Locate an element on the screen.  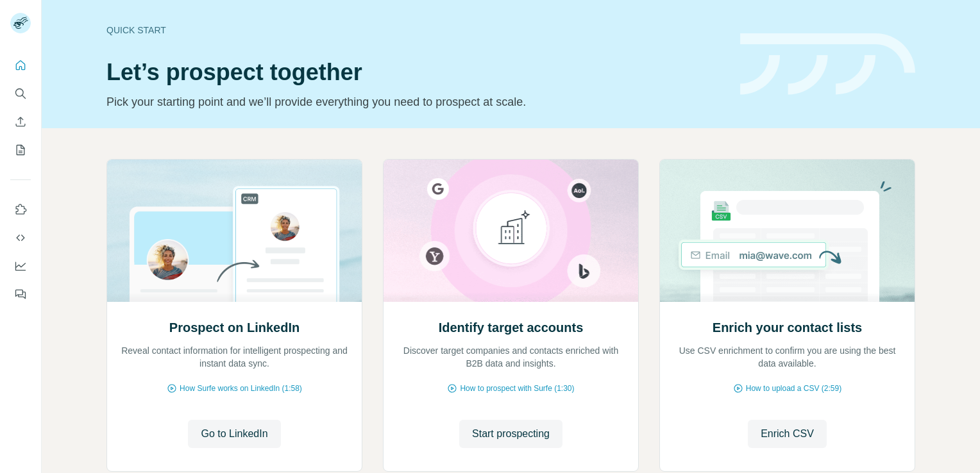
span: Go to LinkedIn is located at coordinates (234, 434).